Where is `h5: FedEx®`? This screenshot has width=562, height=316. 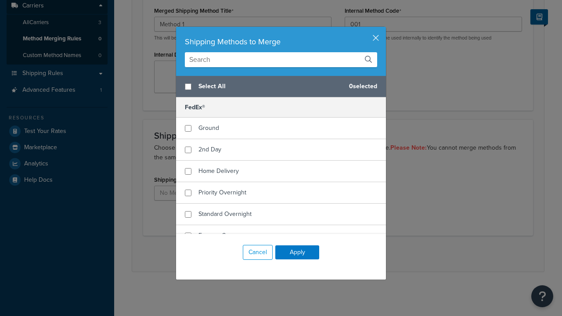 h5: FedEx® is located at coordinates (281, 107).